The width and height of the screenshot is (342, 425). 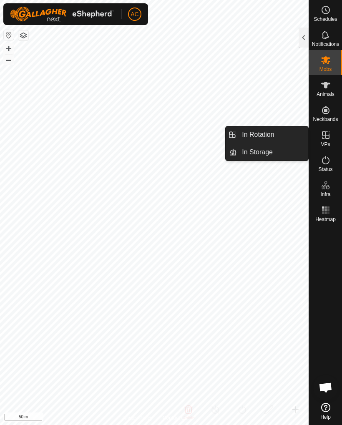 What do you see at coordinates (267, 152) in the screenshot?
I see `li: In Storage` at bounding box center [267, 152].